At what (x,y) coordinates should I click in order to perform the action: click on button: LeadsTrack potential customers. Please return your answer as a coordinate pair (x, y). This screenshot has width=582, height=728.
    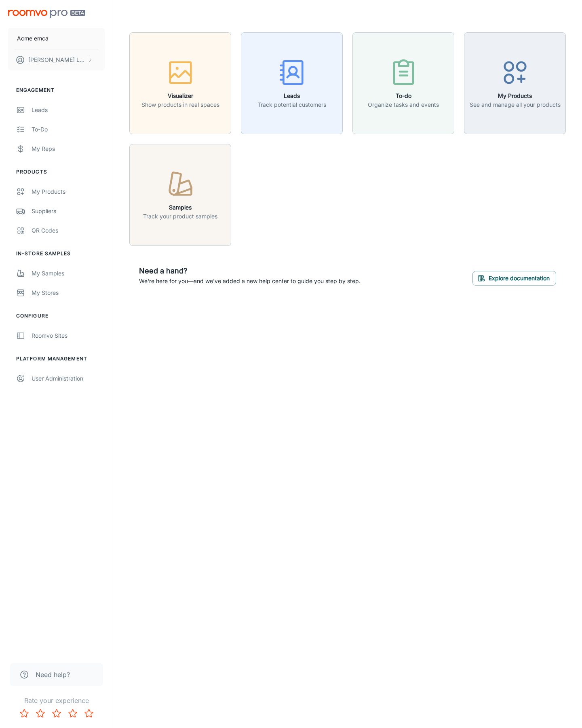
    Looking at the image, I should click on (292, 83).